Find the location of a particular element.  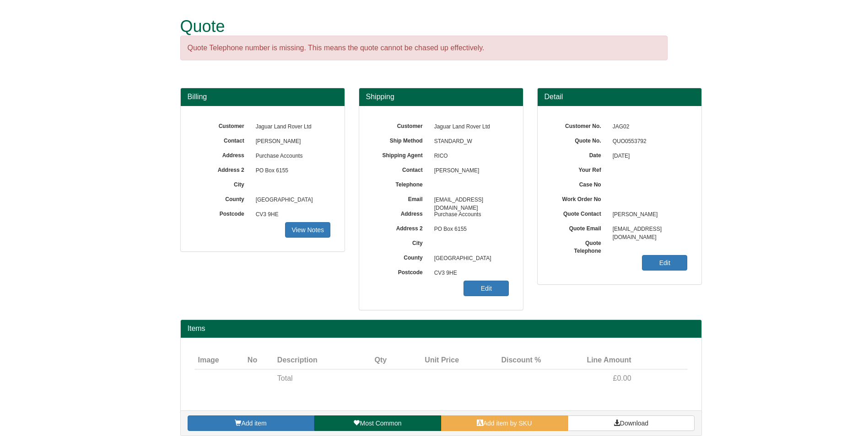

span: Download is located at coordinates (634, 424).